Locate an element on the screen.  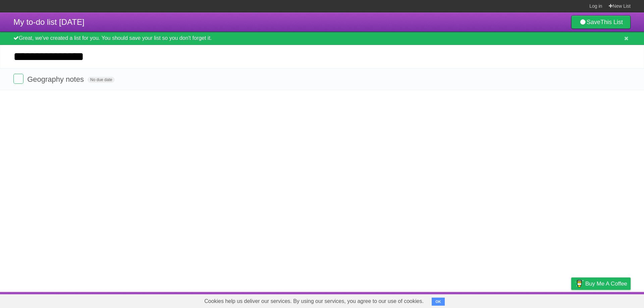
a: About is located at coordinates (489, 300).